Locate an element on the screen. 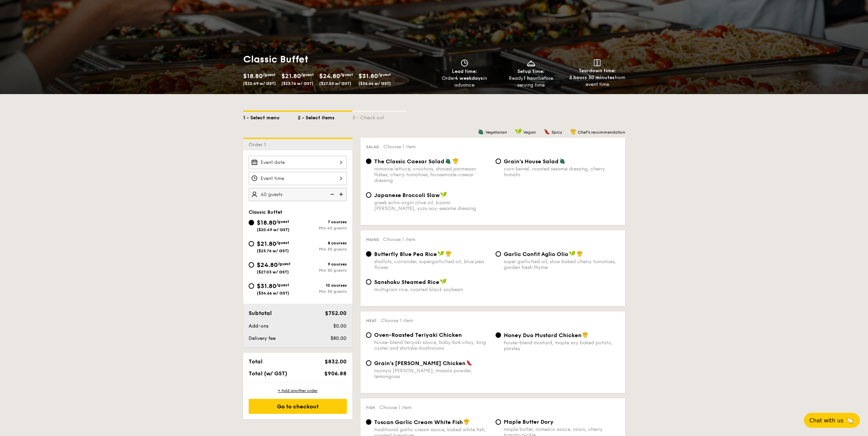  input: Butterfly Blue Pea Riceshallots, coriander, supergarlicfied oil, blue pea flower is located at coordinates (369, 254).